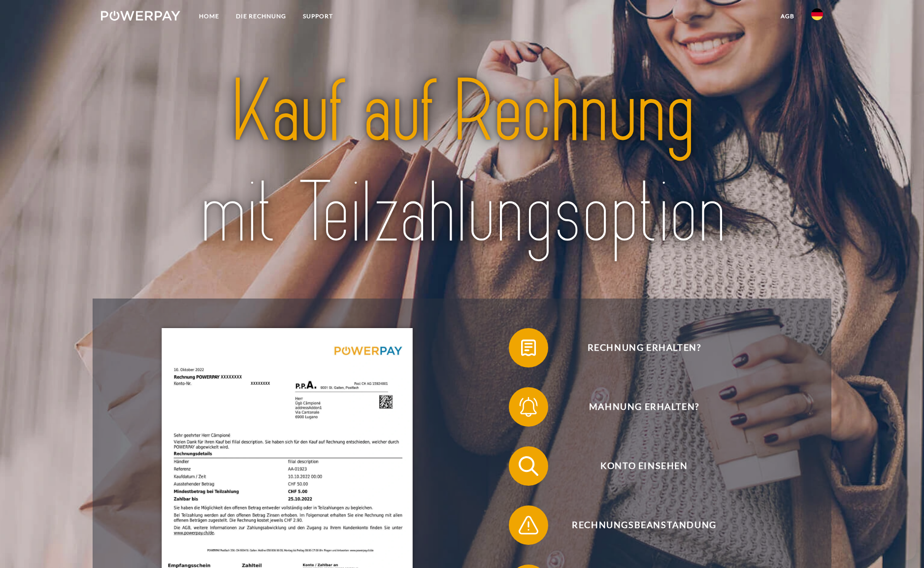  Describe the element at coordinates (529, 525) in the screenshot. I see `img: qb_warning.svg` at that location.